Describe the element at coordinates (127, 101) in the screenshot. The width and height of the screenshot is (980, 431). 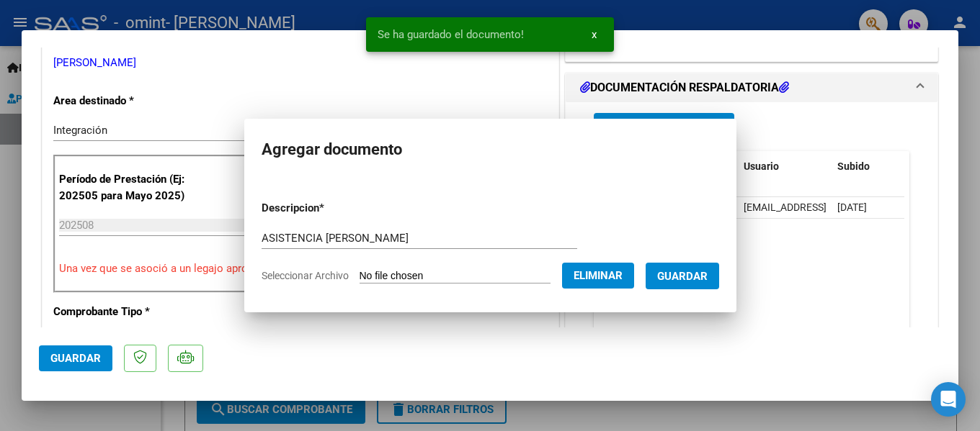
I see `p: Area destinado *` at that location.